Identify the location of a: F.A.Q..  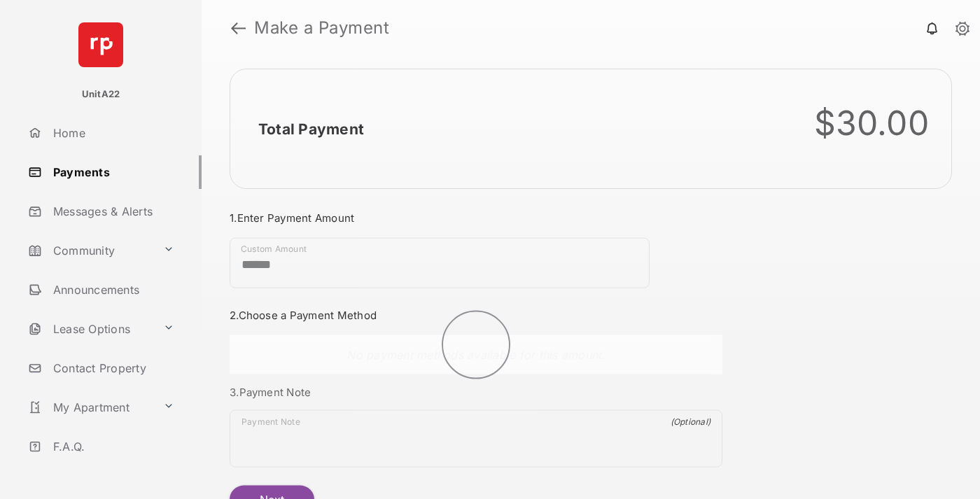
(112, 446).